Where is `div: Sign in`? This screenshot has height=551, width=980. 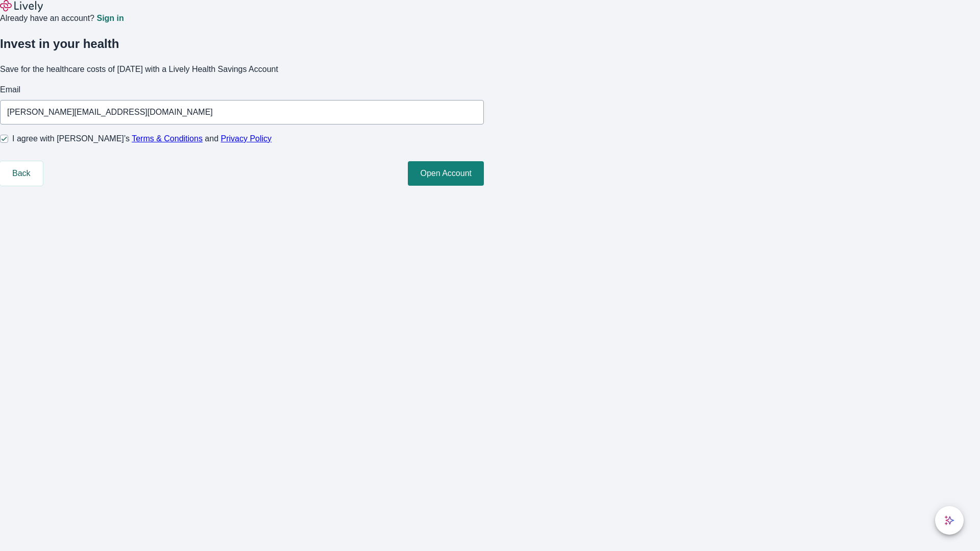
div: Sign in is located at coordinates (110, 18).